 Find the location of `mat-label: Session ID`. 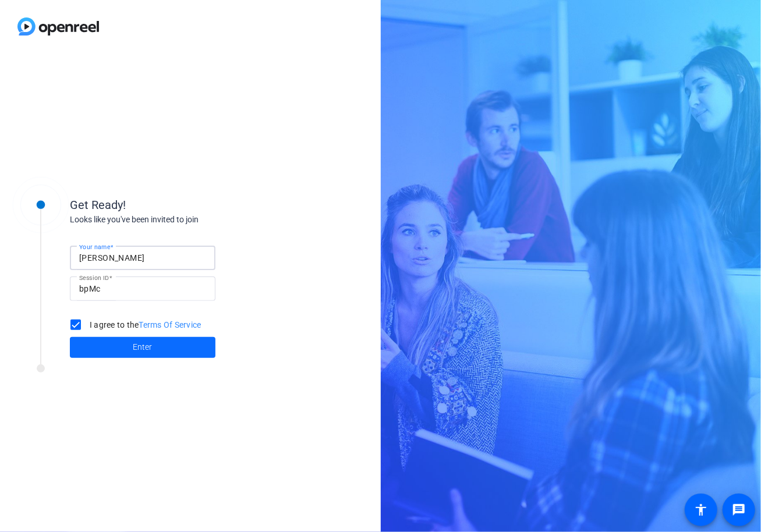

mat-label: Session ID is located at coordinates (94, 278).